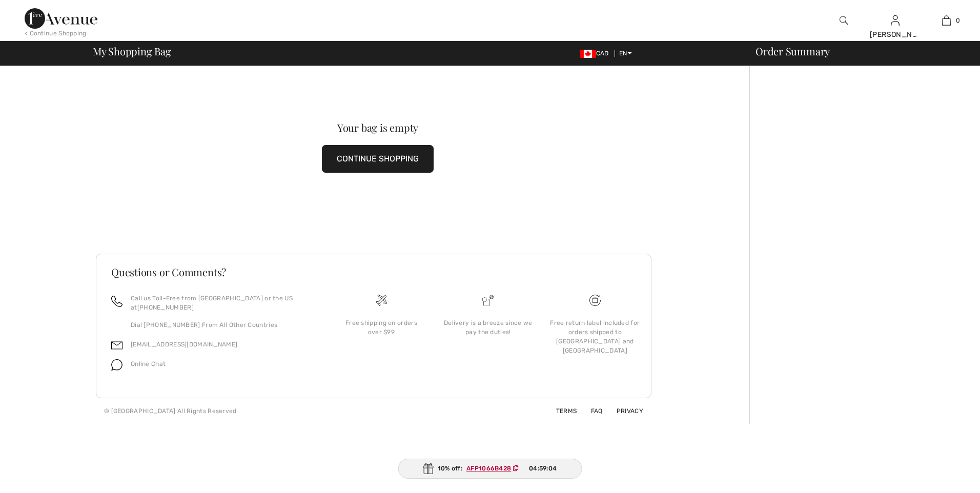 The height and width of the screenshot is (493, 980). Describe the element at coordinates (958, 20) in the screenshot. I see `span: 0` at that location.